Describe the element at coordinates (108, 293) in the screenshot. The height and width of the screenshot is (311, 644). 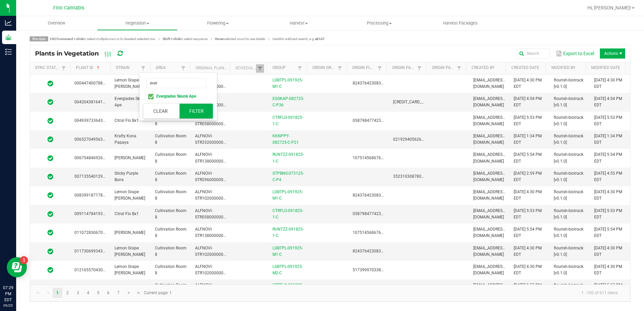
I see `a: Page 6` at that location.